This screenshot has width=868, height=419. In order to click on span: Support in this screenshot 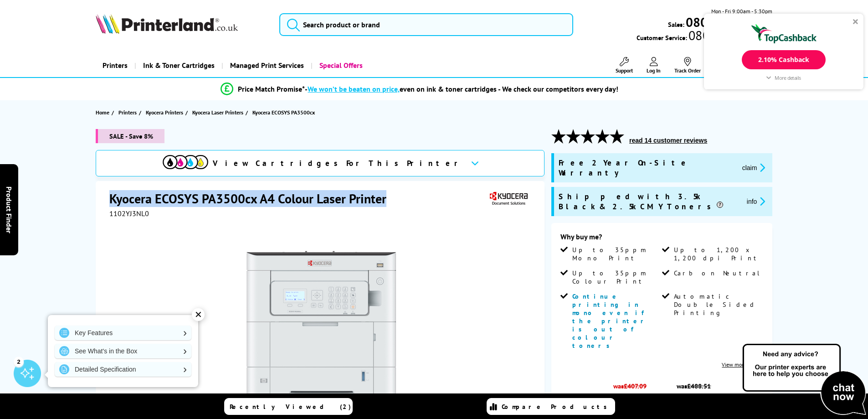, I will do `click(624, 70)`.